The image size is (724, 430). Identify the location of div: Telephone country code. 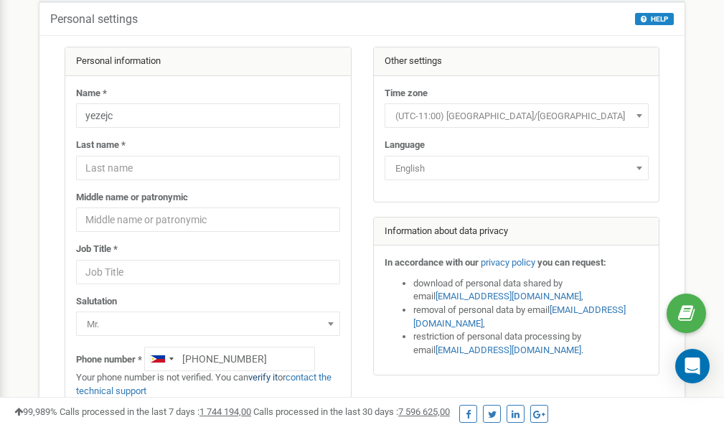
(161, 359).